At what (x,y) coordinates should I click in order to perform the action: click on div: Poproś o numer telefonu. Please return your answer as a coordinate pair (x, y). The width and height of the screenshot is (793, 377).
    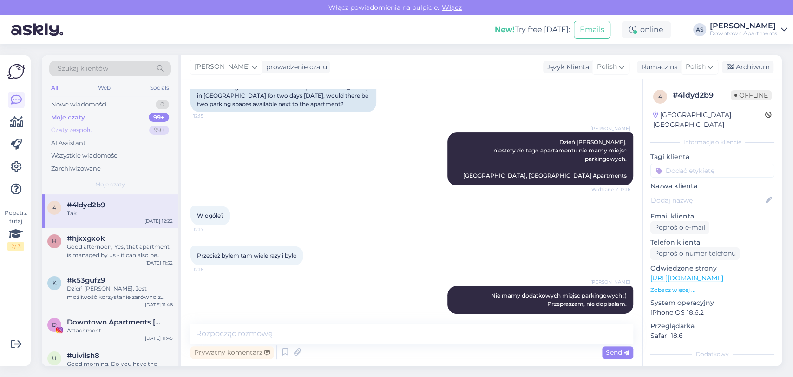
    Looking at the image, I should click on (695, 253).